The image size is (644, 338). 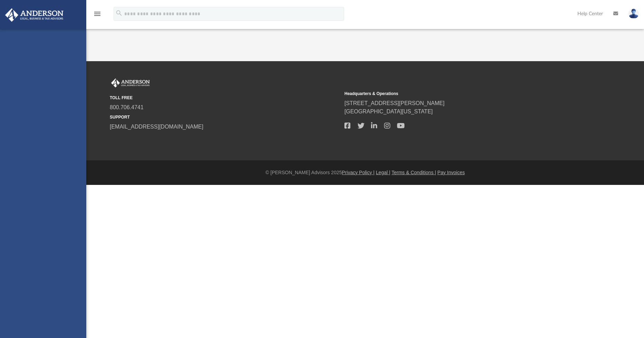 What do you see at coordinates (225, 117) in the screenshot?
I see `small: SUPPORT` at bounding box center [225, 117].